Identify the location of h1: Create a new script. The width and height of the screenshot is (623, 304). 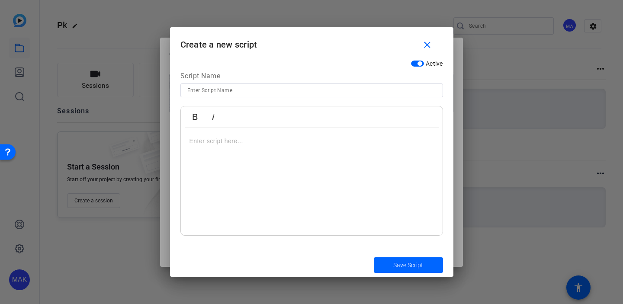
(311, 41).